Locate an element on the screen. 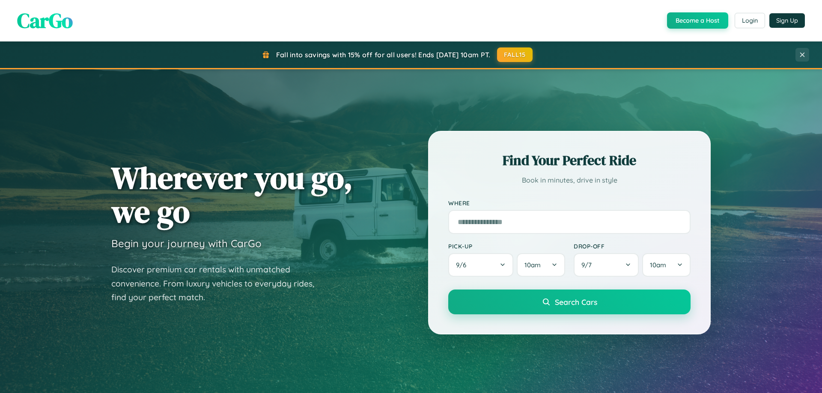 This screenshot has width=822, height=393. span: 9 / 7 is located at coordinates (589, 265).